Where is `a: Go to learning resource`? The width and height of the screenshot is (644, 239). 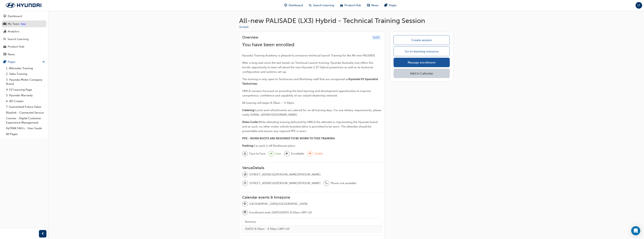
a: Go to learning resource is located at coordinates (422, 51).